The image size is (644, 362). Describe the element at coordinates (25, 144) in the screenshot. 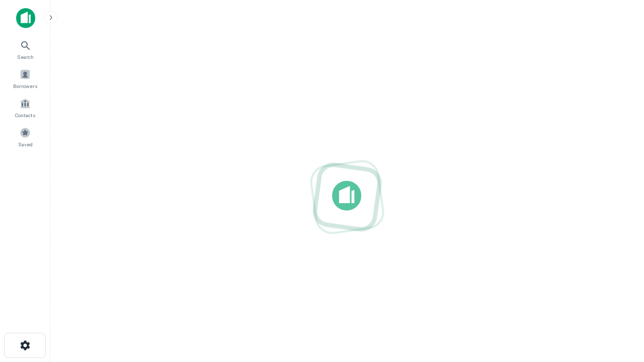

I see `span: Saved` at that location.